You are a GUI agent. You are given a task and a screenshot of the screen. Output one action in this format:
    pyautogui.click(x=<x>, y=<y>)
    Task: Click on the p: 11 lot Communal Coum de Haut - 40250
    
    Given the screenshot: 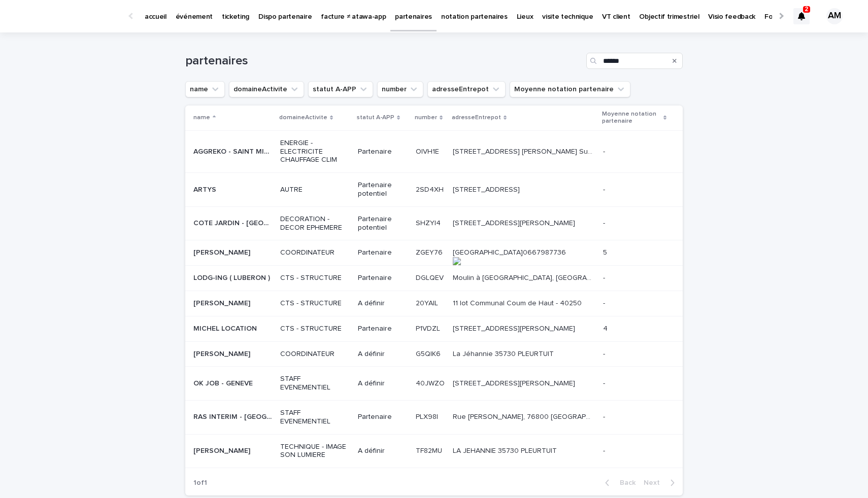 What is the action you would take?
    pyautogui.click(x=519, y=302)
    